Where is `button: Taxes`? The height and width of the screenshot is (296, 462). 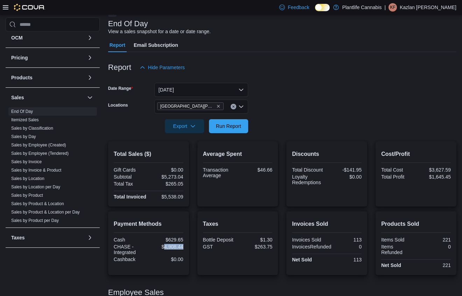
button: Taxes is located at coordinates (90, 238).